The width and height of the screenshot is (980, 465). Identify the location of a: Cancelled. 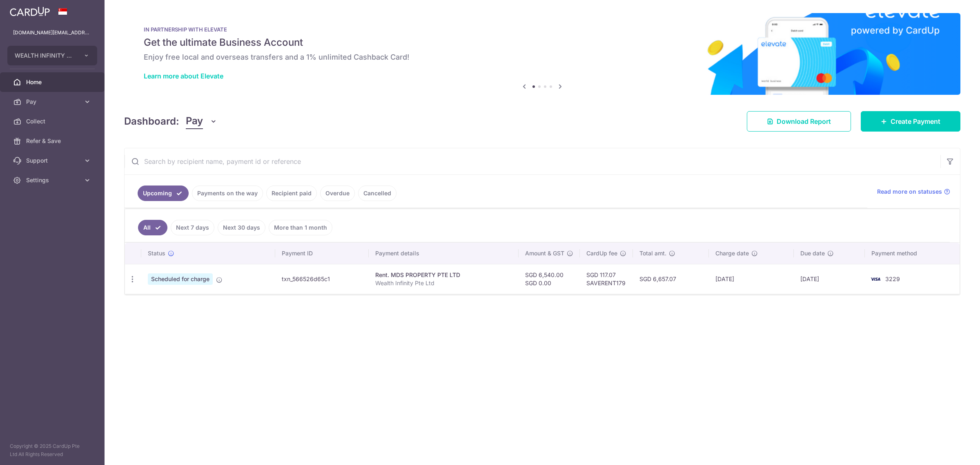
(378, 193).